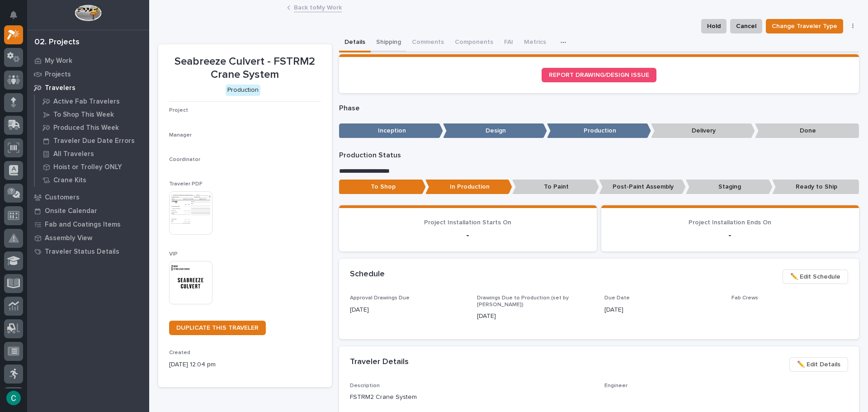 This screenshot has width=868, height=412. What do you see at coordinates (71, 211) in the screenshot?
I see `p: Onsite Calendar` at bounding box center [71, 211].